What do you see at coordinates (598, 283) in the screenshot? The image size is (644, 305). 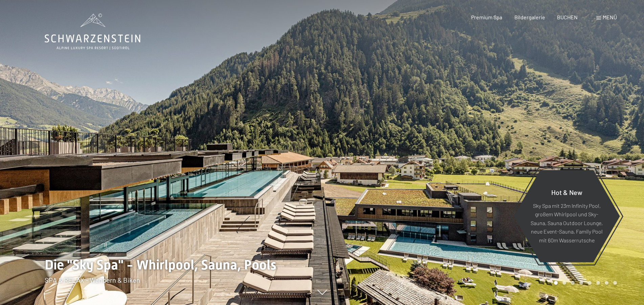 I see `div: Carousel Page 6` at bounding box center [598, 283].